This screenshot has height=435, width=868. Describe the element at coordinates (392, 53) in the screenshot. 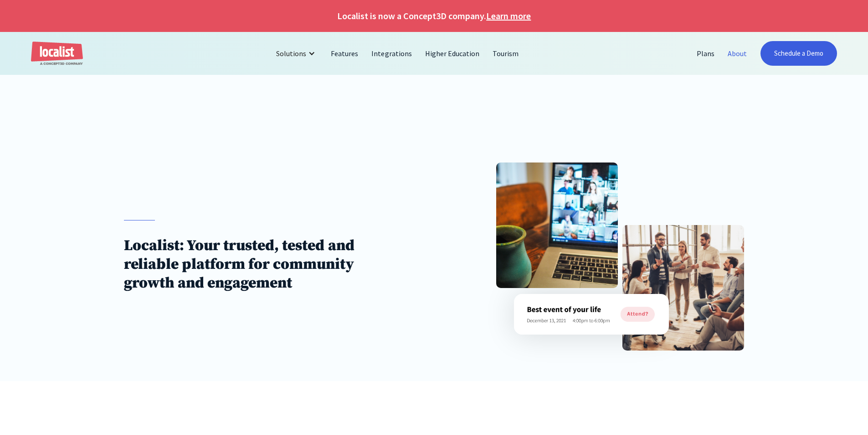

I see `a: Integrations` at that location.